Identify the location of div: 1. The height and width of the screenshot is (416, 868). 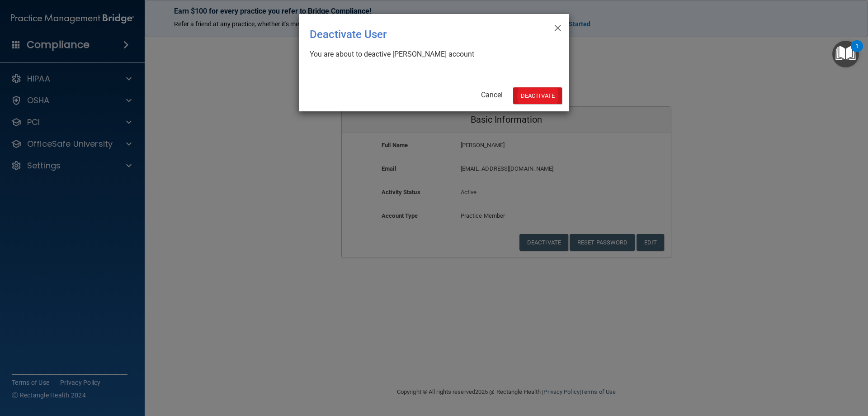
(857, 52).